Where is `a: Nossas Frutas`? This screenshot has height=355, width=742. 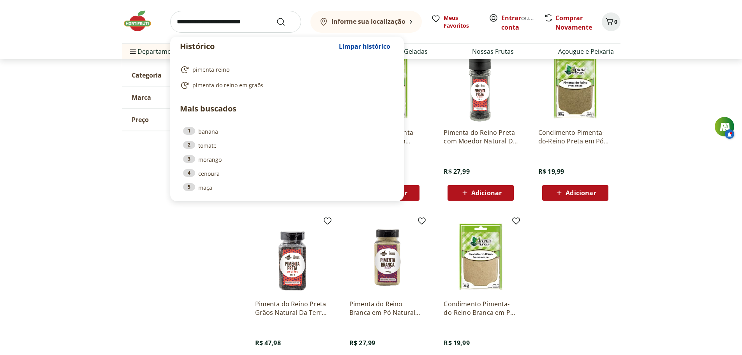 a: Nossas Frutas is located at coordinates (493, 51).